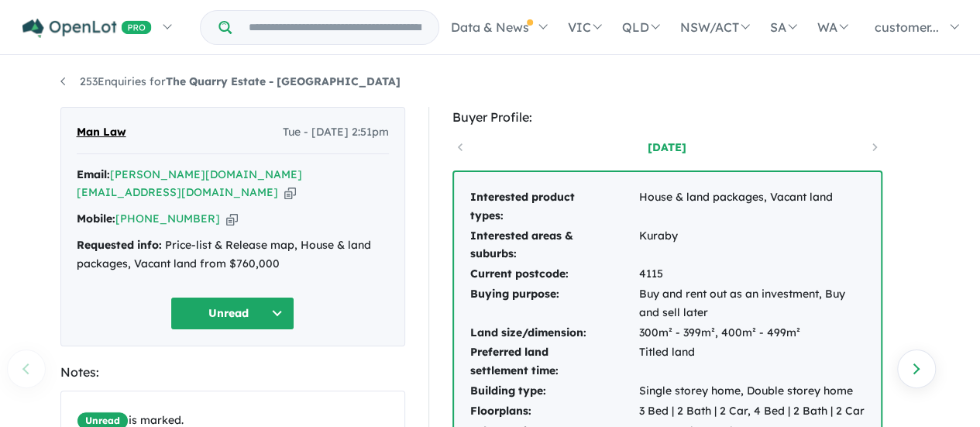  Describe the element at coordinates (101, 132) in the screenshot. I see `span: Man Law` at that location.